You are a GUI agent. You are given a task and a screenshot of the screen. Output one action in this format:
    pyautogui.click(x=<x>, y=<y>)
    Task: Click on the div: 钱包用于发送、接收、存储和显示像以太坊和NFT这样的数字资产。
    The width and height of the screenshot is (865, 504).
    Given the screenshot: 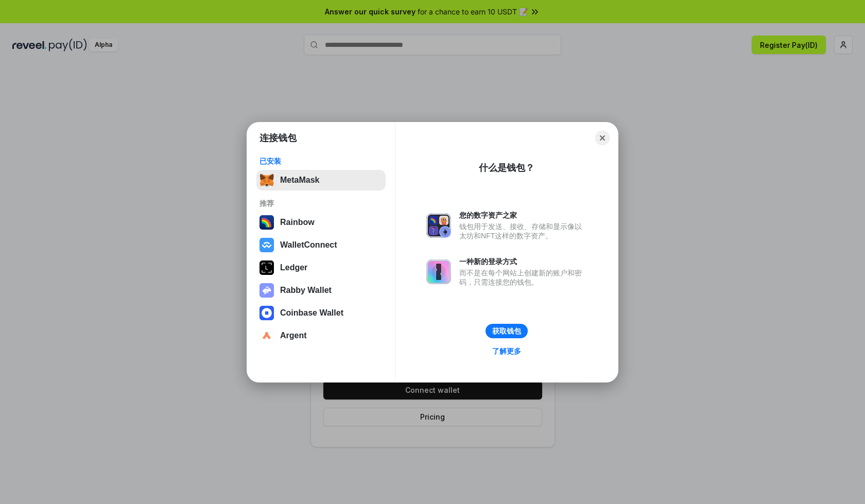 What is the action you would take?
    pyautogui.click(x=523, y=231)
    